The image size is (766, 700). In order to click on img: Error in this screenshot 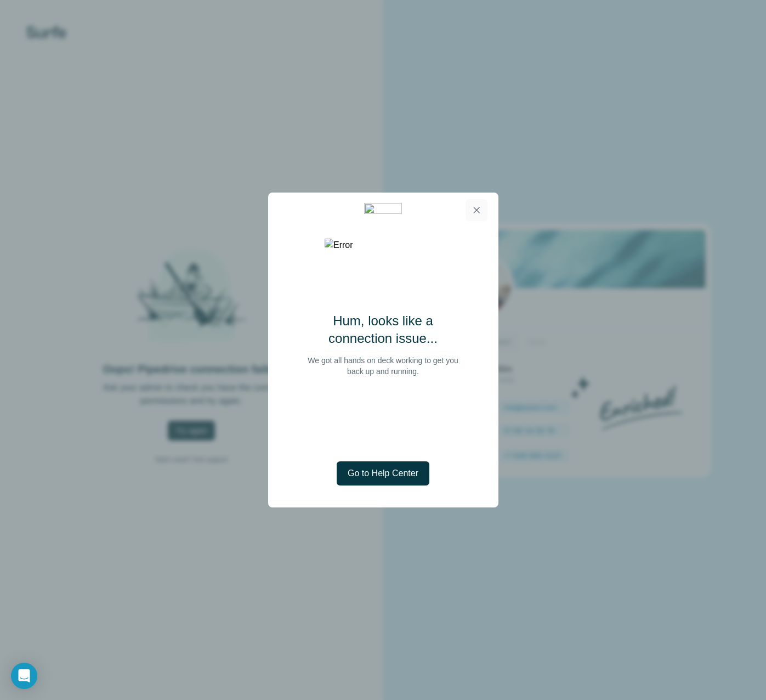, I will do `click(383, 245)`.